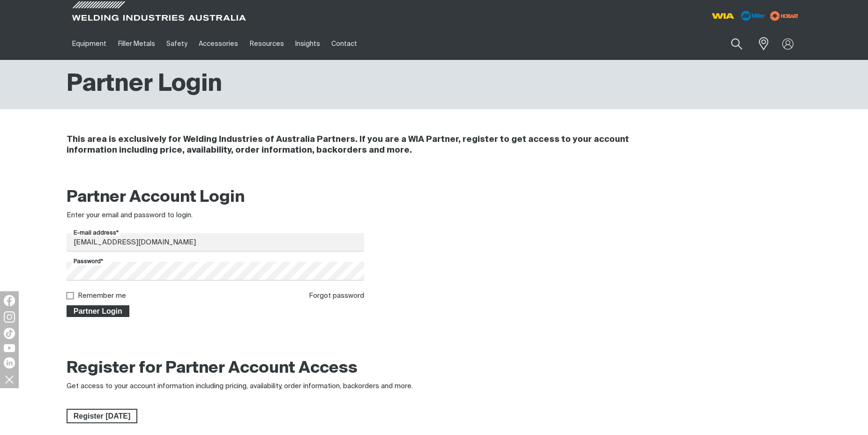 The height and width of the screenshot is (435, 868). What do you see at coordinates (9, 301) in the screenshot?
I see `img: Facebook` at bounding box center [9, 301].